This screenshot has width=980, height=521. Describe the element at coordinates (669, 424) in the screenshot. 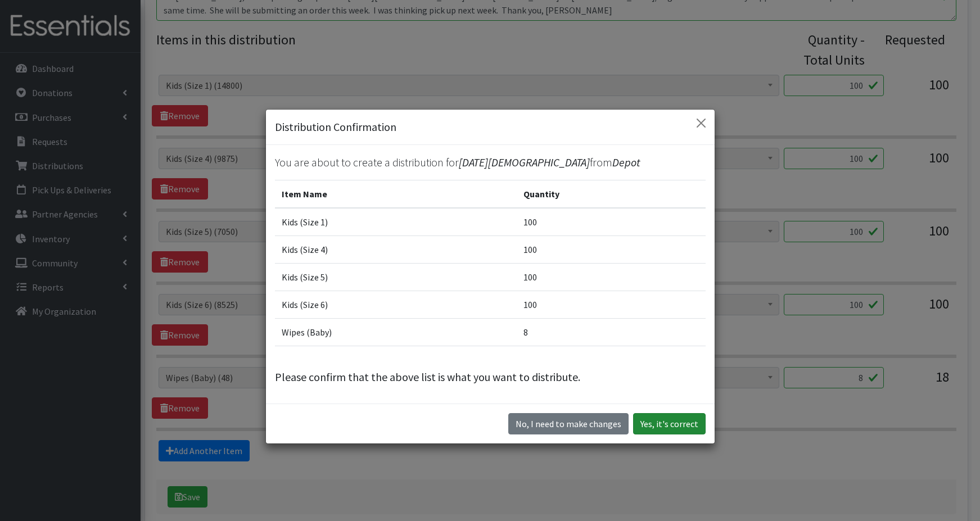

I see `button: Yes, it's correct` at that location.